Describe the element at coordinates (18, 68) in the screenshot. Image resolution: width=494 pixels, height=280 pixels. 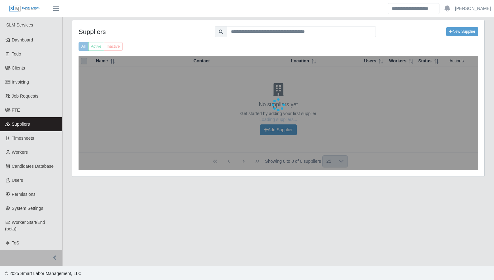
I see `span: Clients` at that location.